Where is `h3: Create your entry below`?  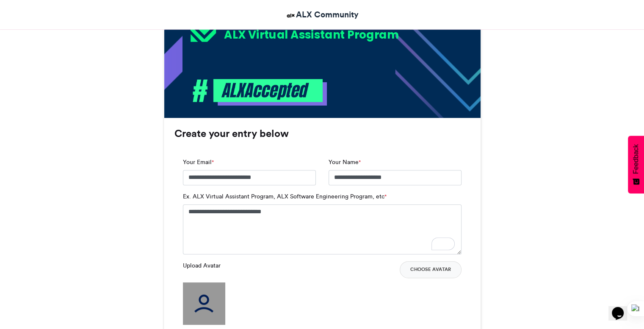 h3: Create your entry below is located at coordinates (322, 133).